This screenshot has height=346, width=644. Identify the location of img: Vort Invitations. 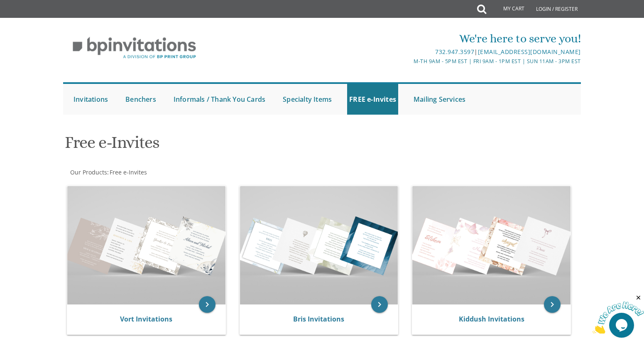
(146, 245).